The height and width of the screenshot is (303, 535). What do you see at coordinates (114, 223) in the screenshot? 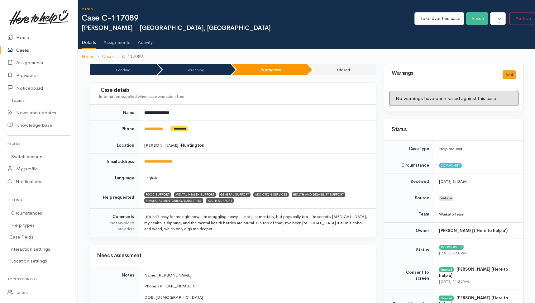
I see `td: Comments` at bounding box center [114, 223].